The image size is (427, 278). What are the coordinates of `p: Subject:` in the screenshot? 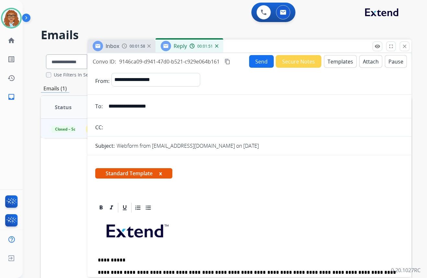 It's located at (105, 146).